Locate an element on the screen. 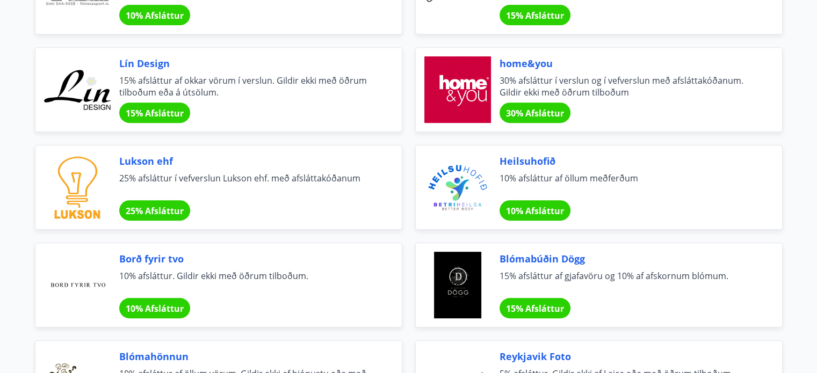  span: Blómahönnun is located at coordinates (248, 357).